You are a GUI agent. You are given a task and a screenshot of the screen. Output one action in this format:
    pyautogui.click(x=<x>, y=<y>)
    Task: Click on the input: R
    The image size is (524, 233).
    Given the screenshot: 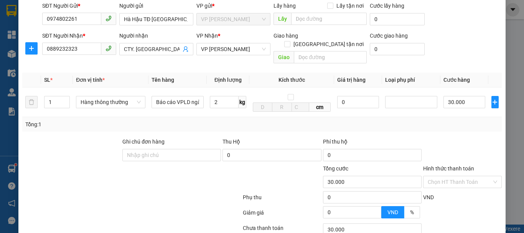 What is the action you would take?
    pyautogui.click(x=281, y=107)
    